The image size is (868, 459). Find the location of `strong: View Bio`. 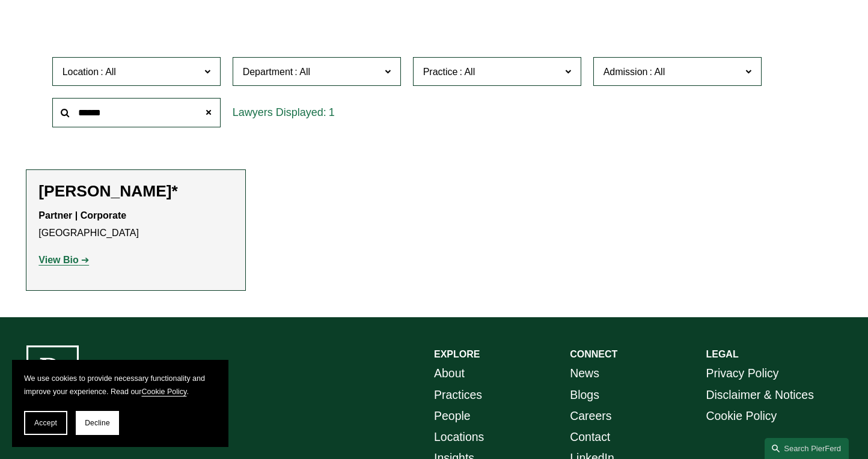

strong: View Bio is located at coordinates (59, 260).